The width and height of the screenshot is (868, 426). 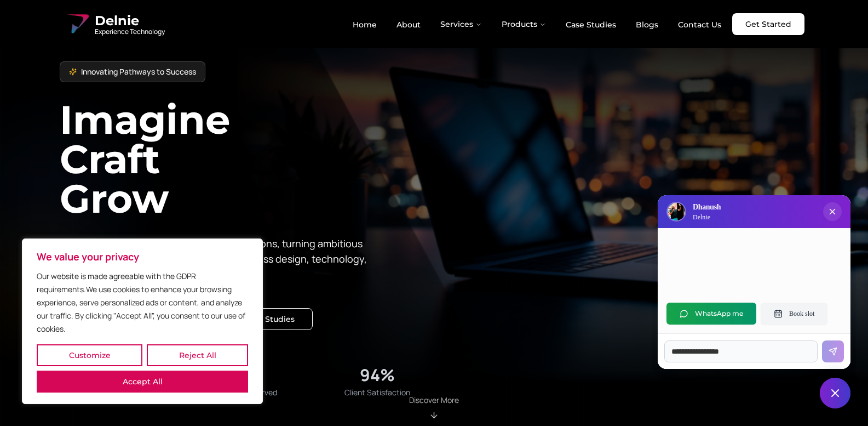 What do you see at coordinates (90, 355) in the screenshot?
I see `button: Customize` at bounding box center [90, 355].